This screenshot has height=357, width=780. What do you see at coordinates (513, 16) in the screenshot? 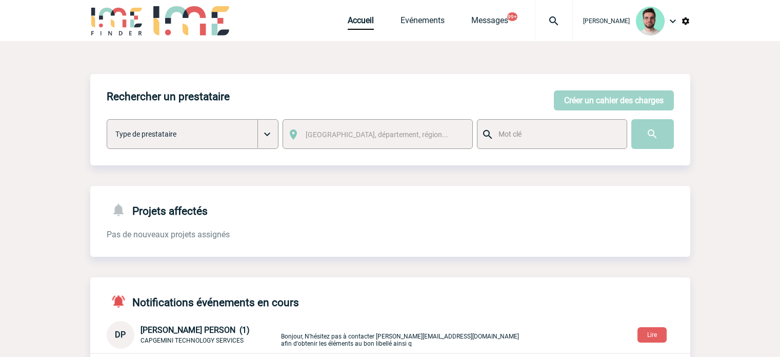
I see `button: 99+` at bounding box center [513, 16].